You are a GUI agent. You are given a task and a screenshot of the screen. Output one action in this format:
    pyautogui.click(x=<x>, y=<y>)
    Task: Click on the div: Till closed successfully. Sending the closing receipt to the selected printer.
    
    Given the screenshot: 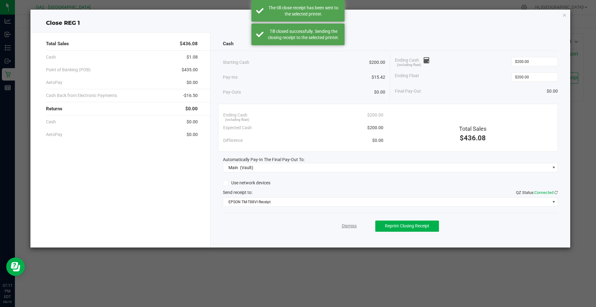 What is the action you would take?
    pyautogui.click(x=303, y=34)
    